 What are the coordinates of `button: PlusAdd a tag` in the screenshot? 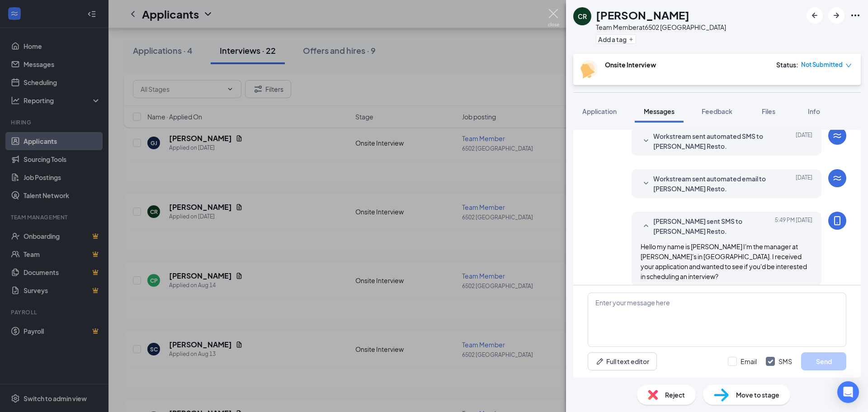 It's located at (616, 39).